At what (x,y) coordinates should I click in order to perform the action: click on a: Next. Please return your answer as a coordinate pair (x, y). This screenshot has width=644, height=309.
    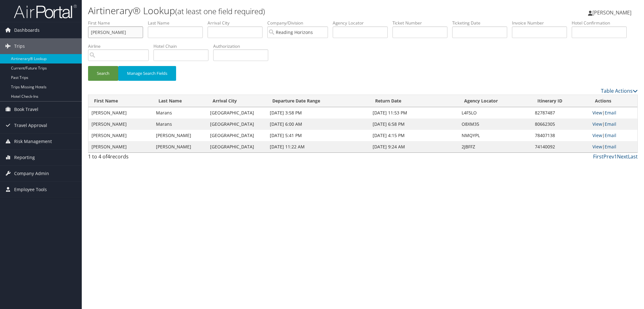
    Looking at the image, I should click on (622, 156).